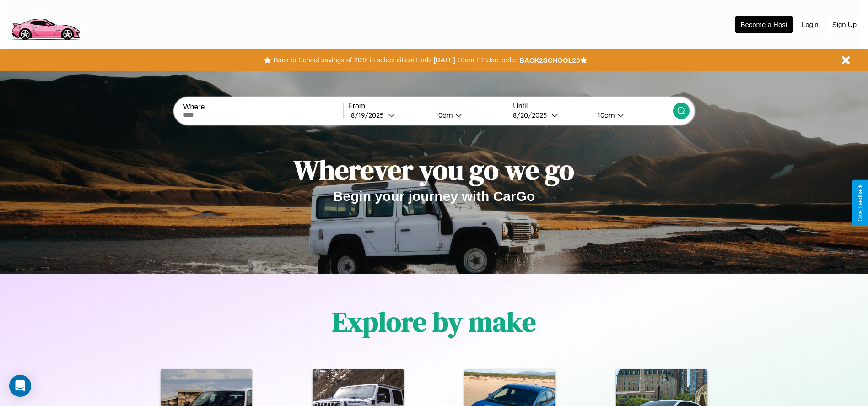 The image size is (868, 406). What do you see at coordinates (550, 60) in the screenshot?
I see `b: BACK2SCHOOL20` at bounding box center [550, 60].